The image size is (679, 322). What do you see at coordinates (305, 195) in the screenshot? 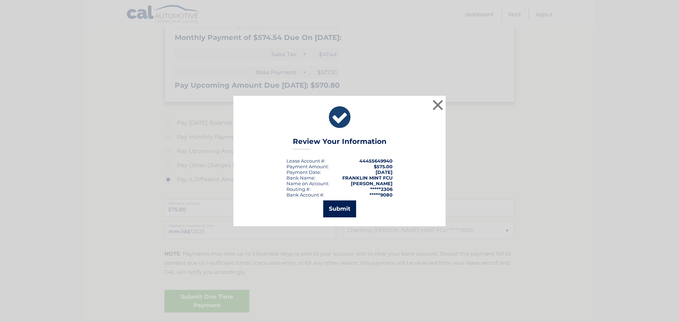
I see `div: Bank Account #:` at bounding box center [305, 195].